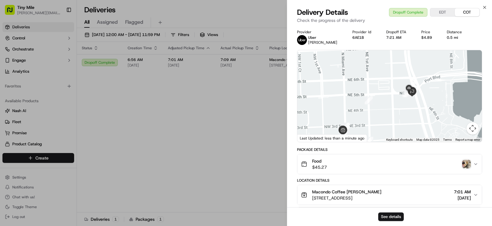 This screenshot has height=226, width=492. Describe the element at coordinates (322, 37) in the screenshot. I see `p: Uber` at that location.